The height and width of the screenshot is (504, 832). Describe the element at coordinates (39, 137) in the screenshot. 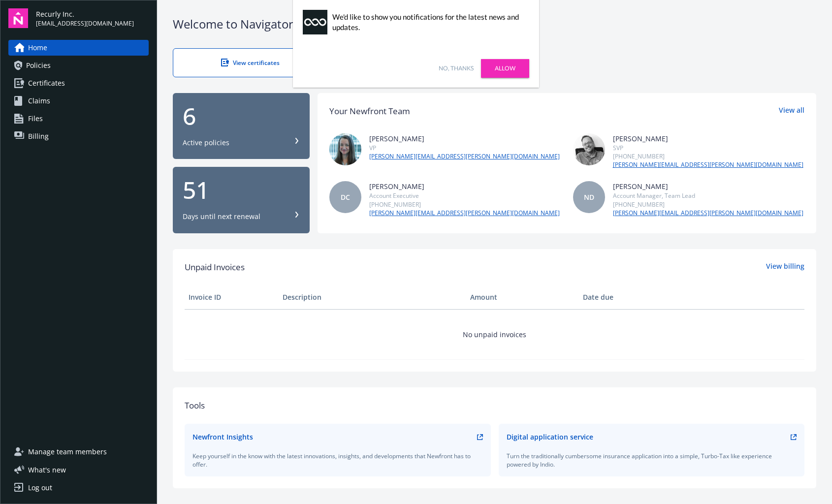

I see `span: Billing` at that location.